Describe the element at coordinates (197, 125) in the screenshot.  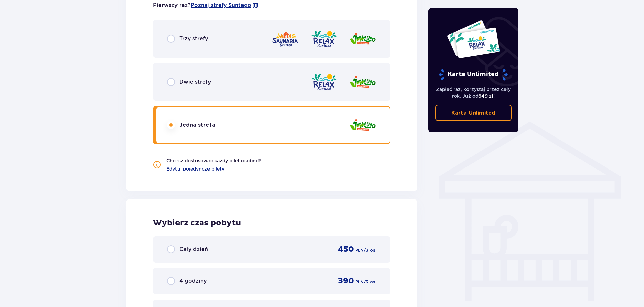
I see `p: Jedna strefa` at that location.